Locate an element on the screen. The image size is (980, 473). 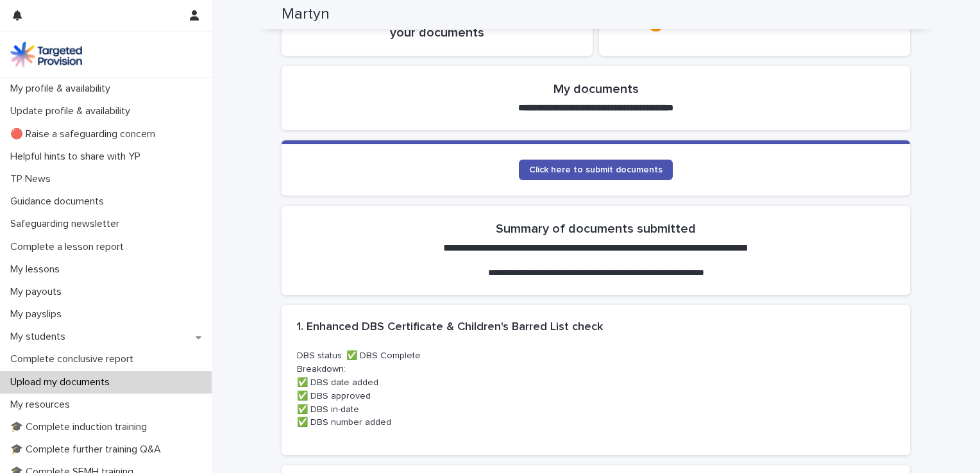
h2: Martyn is located at coordinates (305, 14).